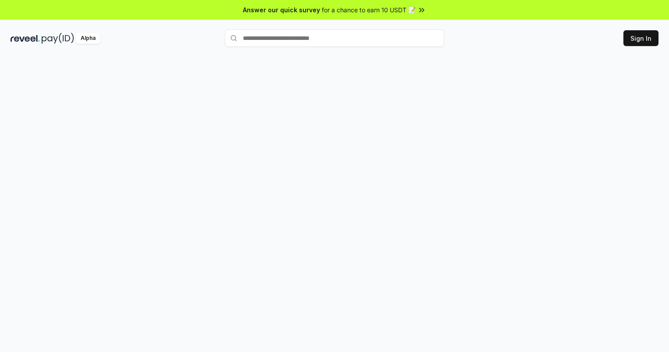 The height and width of the screenshot is (352, 669). Describe the element at coordinates (88, 38) in the screenshot. I see `div: Alpha` at that location.